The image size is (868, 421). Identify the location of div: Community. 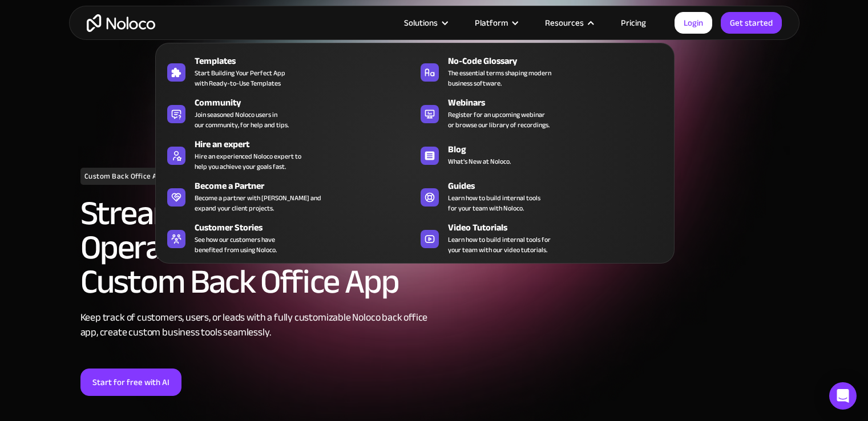
(307, 102).